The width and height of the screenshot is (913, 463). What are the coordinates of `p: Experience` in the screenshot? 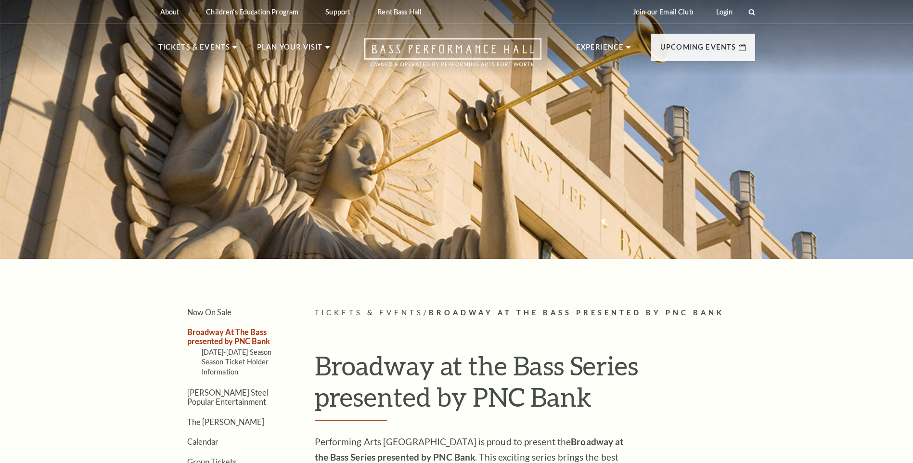 It's located at (600, 50).